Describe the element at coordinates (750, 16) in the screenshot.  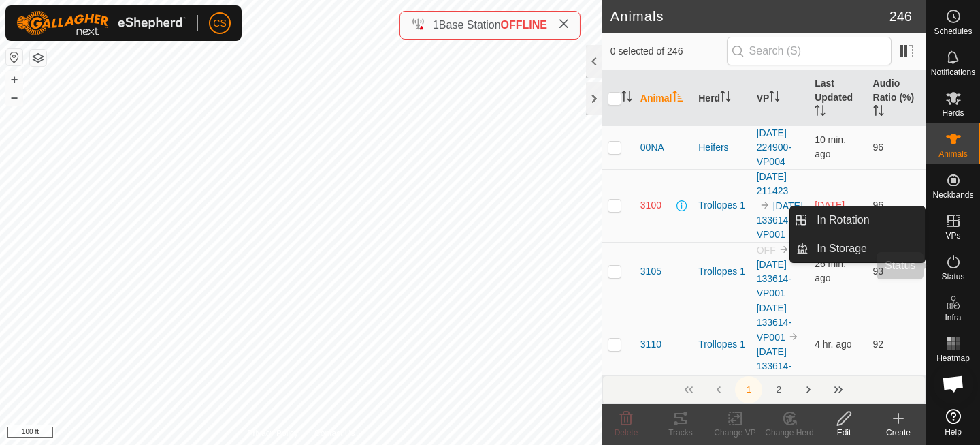
I see `h2: Animals` at that location.